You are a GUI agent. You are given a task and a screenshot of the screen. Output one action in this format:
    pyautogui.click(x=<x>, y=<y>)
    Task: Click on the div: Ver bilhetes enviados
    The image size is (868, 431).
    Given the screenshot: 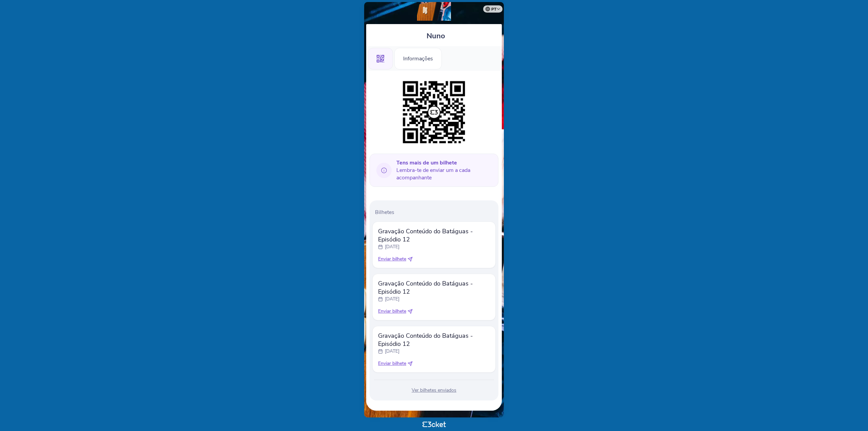 What is the action you would take?
    pyautogui.click(x=434, y=390)
    